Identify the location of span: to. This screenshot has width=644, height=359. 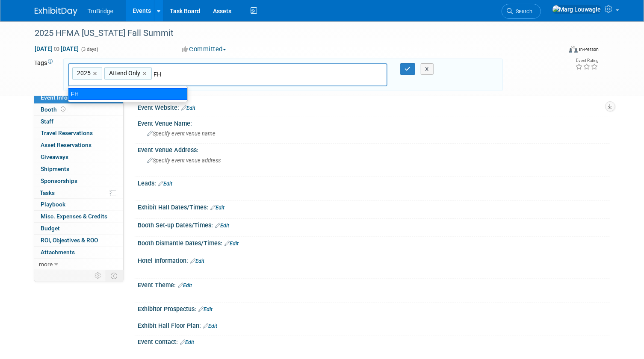
(57, 49).